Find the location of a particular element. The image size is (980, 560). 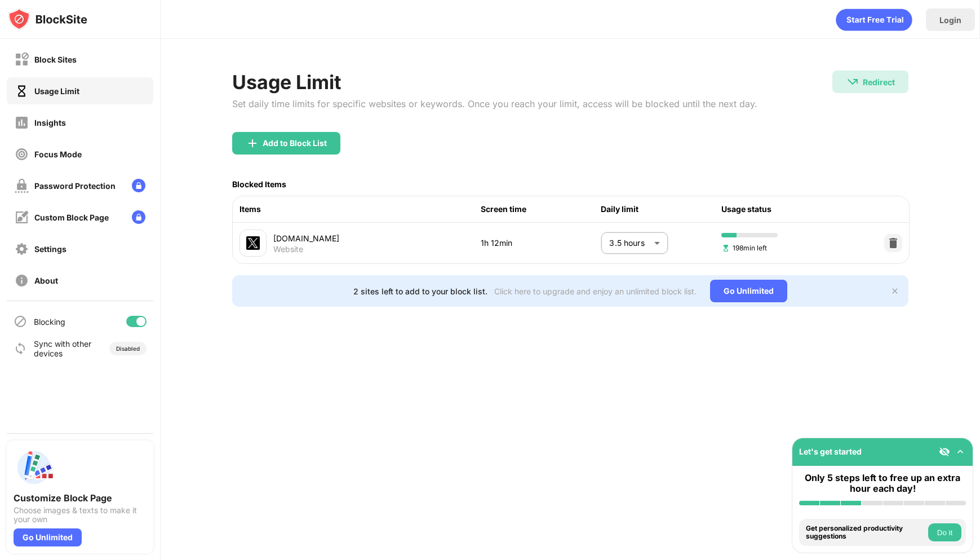

div: Customize Block Page is located at coordinates (80, 498).